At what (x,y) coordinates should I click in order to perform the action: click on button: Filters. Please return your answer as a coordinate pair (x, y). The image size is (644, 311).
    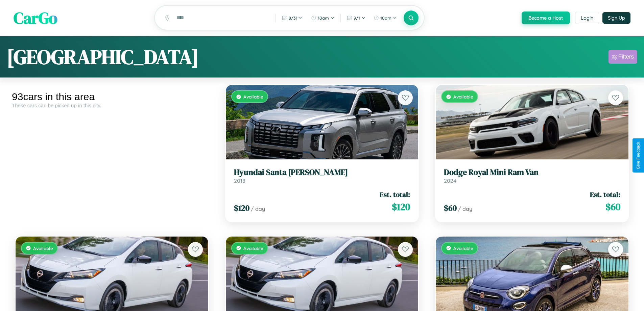
    Looking at the image, I should click on (623, 57).